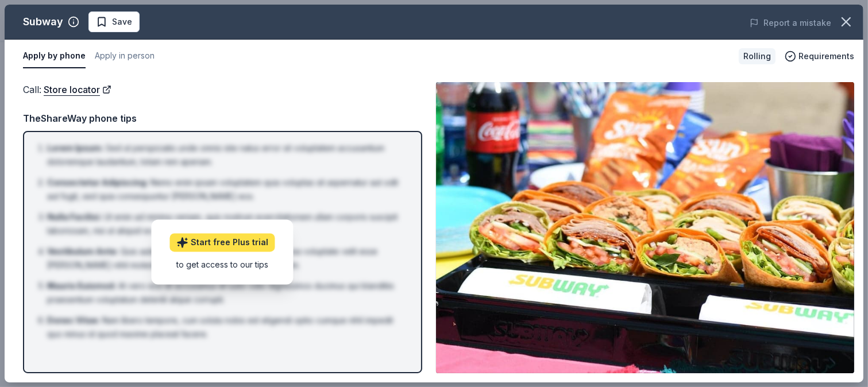  Describe the element at coordinates (758, 56) in the screenshot. I see `div: Rolling` at that location.